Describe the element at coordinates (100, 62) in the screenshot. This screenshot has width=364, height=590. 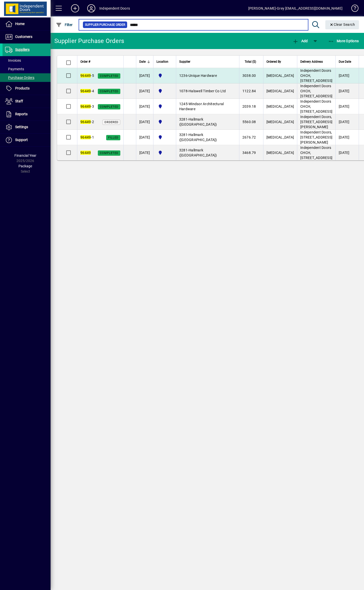
I see `div: Order #` at that location.